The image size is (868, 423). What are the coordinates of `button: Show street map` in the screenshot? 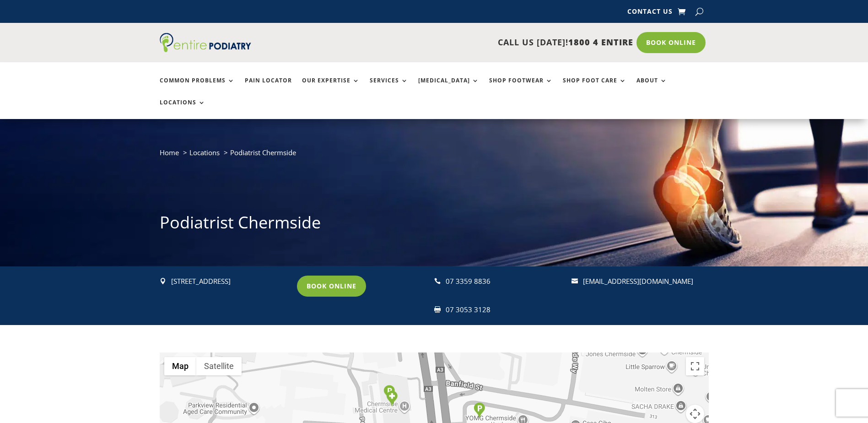 It's located at (180, 366).